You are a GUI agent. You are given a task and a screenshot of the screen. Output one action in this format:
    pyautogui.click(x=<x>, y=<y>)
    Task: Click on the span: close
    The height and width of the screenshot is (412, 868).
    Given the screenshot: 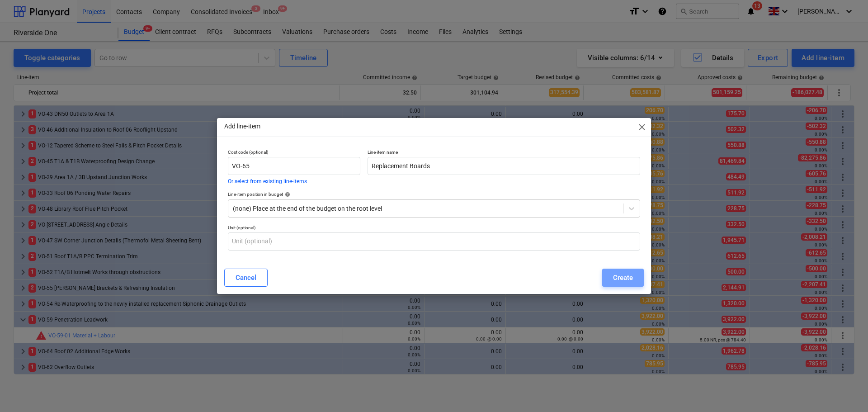 What is the action you would take?
    pyautogui.click(x=642, y=127)
    